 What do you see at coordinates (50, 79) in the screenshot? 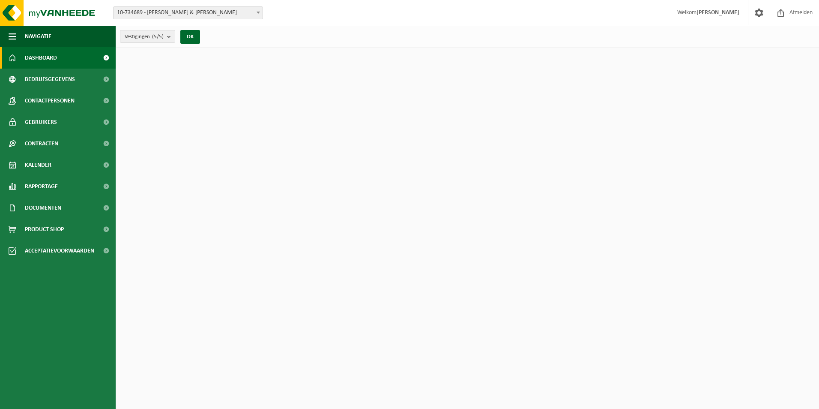
I see `span: Bedrijfsgegevens` at bounding box center [50, 79].